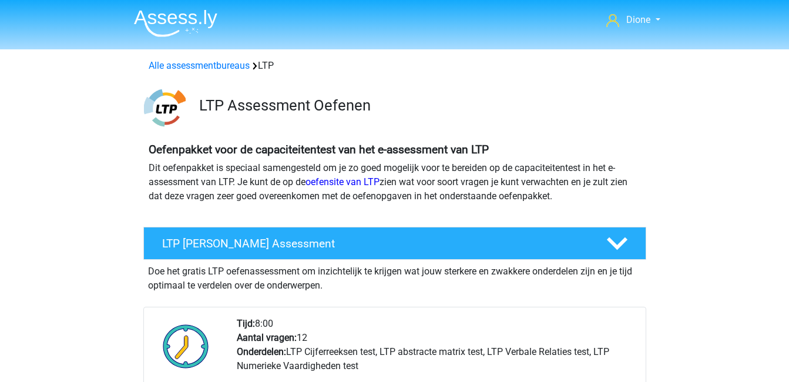 This screenshot has height=382, width=789. What do you see at coordinates (319, 149) in the screenshot?
I see `b: Oefenpakket voor de capaciteitentest van het e-assessment van LTP` at bounding box center [319, 149].